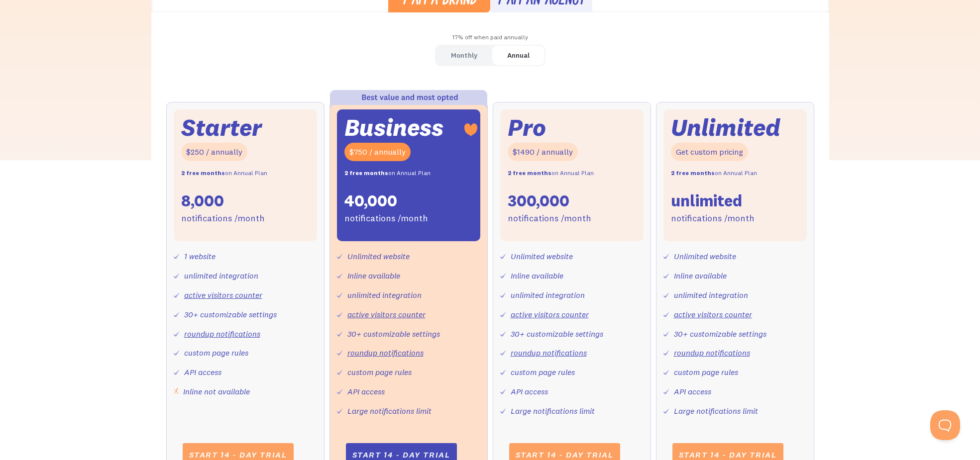  Describe the element at coordinates (542, 152) in the screenshot. I see `div: $1490 / annually` at that location.